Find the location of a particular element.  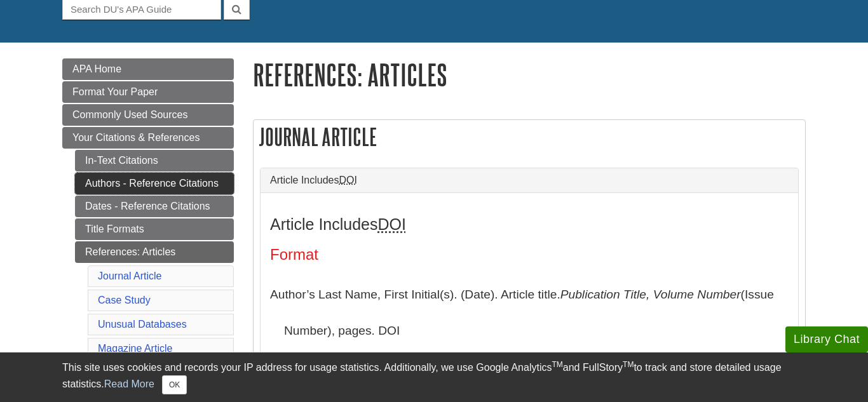

a: Case Study is located at coordinates (124, 299).